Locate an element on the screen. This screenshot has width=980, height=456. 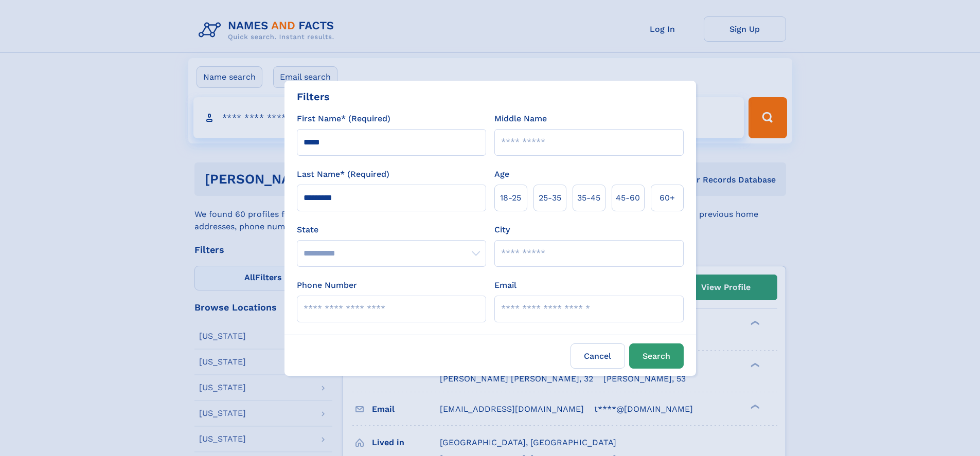
button: Search is located at coordinates (656, 356).